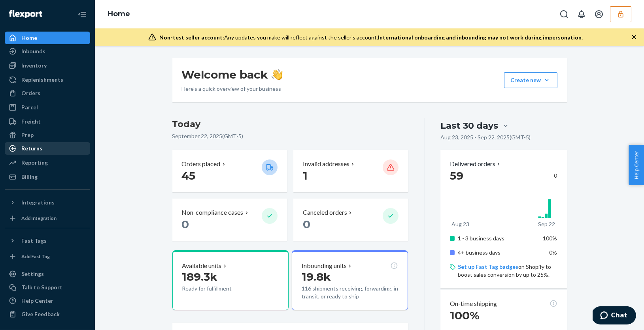 This screenshot has height=330, width=644. What do you see at coordinates (290, 124) in the screenshot?
I see `h3: Today` at bounding box center [290, 124].